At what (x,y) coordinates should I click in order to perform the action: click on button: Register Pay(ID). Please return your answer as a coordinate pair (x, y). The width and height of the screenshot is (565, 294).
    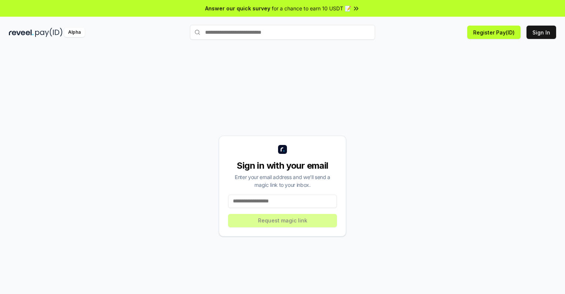
    Looking at the image, I should click on (494, 32).